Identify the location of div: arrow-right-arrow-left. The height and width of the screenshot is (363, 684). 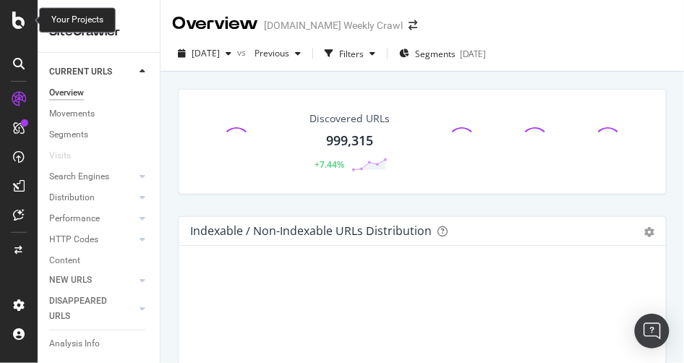
(413, 25).